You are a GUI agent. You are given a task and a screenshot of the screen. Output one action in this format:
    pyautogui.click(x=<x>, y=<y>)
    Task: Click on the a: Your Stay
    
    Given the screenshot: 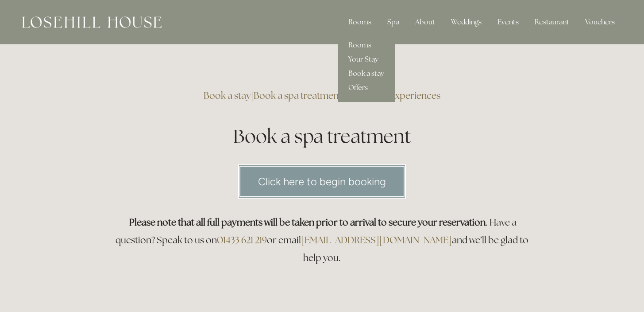 What is the action you would take?
    pyautogui.click(x=366, y=59)
    